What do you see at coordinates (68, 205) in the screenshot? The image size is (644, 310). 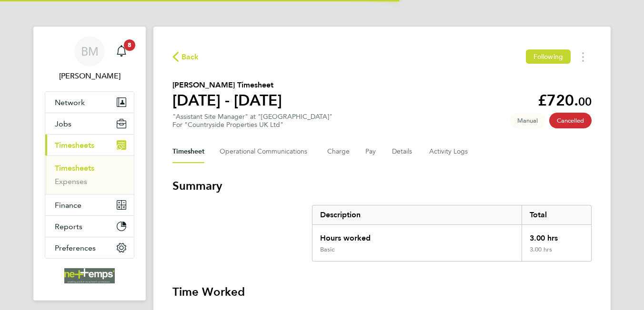 I see `span: Finance` at bounding box center [68, 205].